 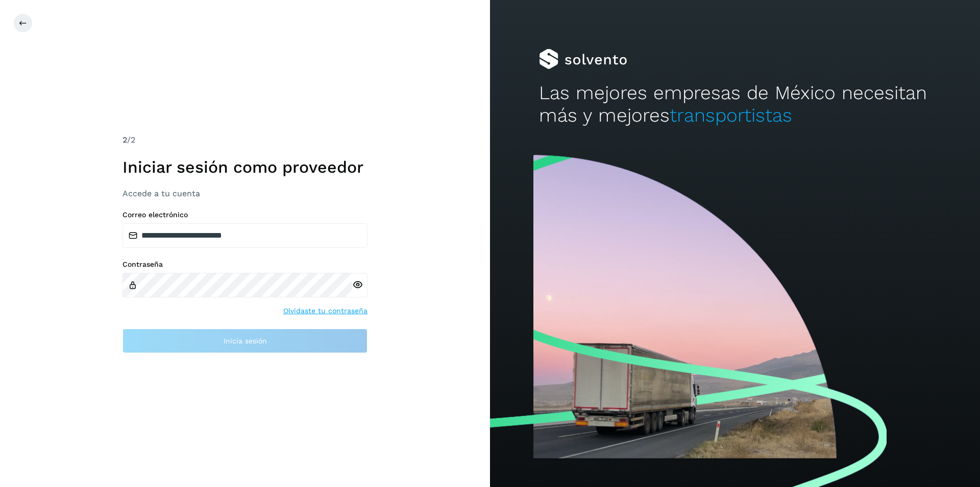 What do you see at coordinates (245, 167) in the screenshot?
I see `h1: Iniciar sesión como proveedor` at bounding box center [245, 167].